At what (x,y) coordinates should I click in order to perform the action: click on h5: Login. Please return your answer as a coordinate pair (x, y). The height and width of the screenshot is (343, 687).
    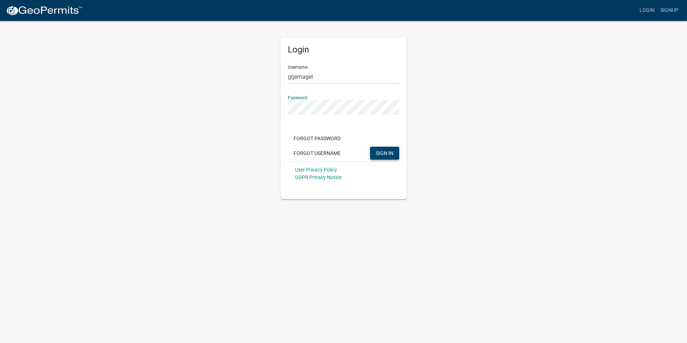
    Looking at the image, I should click on (343, 50).